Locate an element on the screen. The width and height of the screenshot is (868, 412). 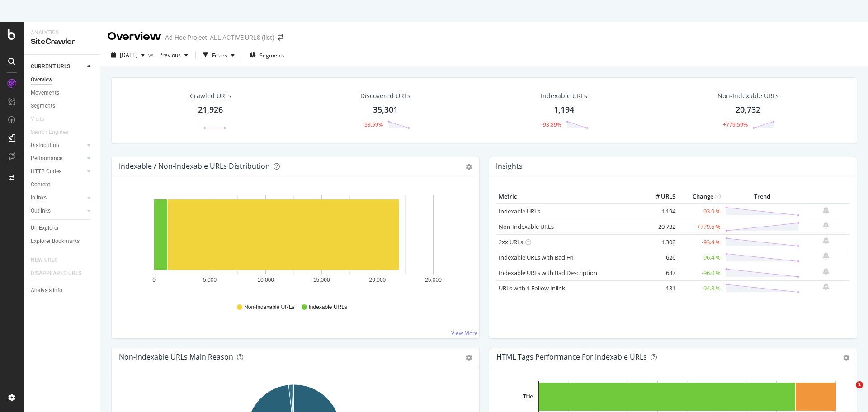
div: Indexable URLs is located at coordinates (564, 96).